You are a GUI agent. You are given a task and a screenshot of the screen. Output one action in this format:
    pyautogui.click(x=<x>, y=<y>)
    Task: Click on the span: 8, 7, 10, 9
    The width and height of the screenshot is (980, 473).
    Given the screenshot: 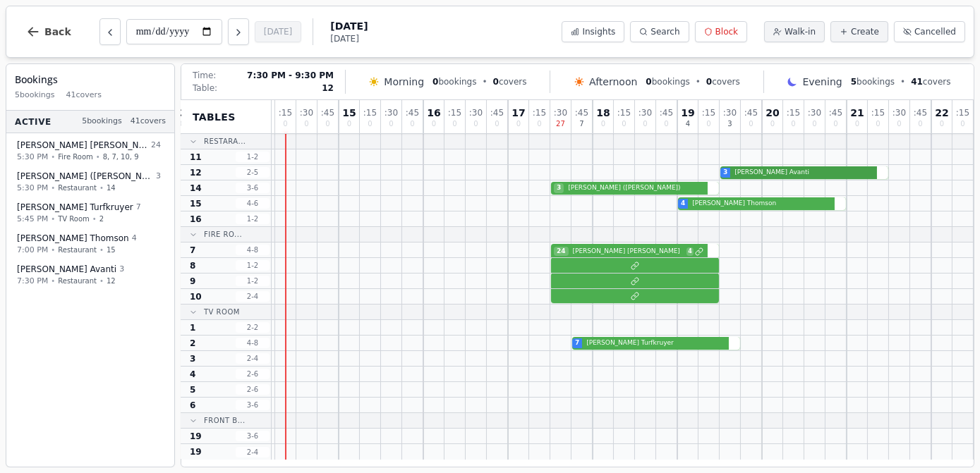 What is the action you would take?
    pyautogui.click(x=121, y=156)
    